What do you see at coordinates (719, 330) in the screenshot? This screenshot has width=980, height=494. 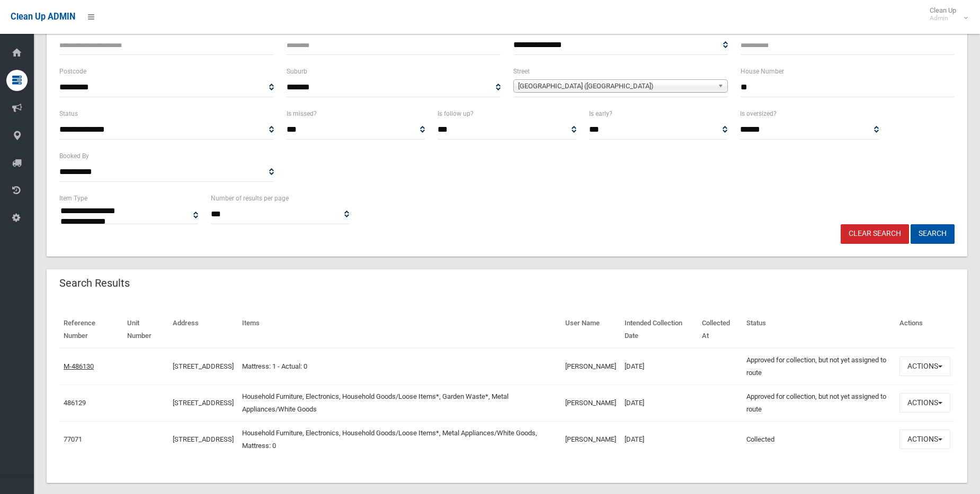 I see `th: Collected At` at bounding box center [719, 330].